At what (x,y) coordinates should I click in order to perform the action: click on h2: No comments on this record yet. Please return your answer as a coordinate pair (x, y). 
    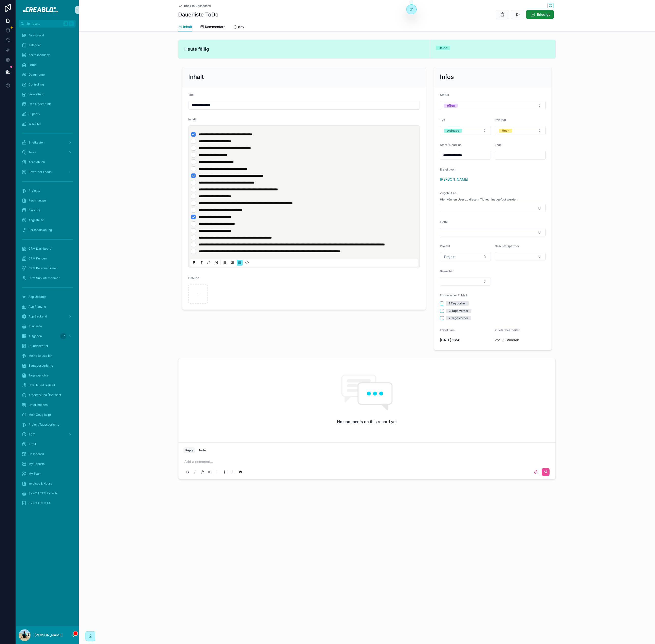
    Looking at the image, I should click on (366, 422).